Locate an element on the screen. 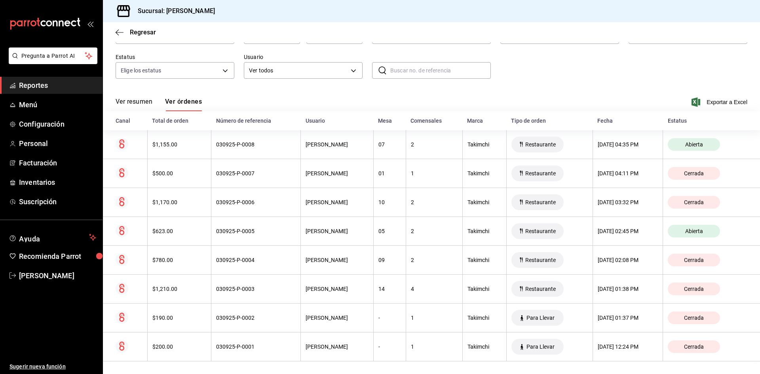 This screenshot has width=760, height=374. button: Ver órdenes is located at coordinates (183, 105).